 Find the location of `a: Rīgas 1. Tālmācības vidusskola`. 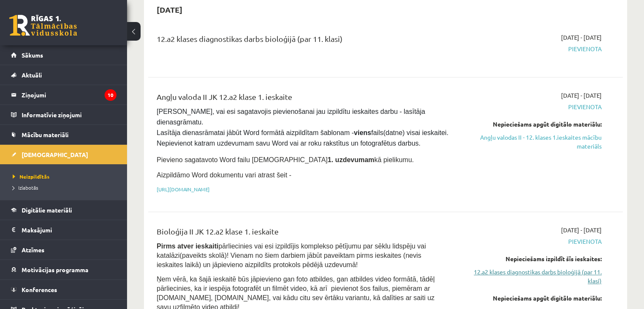

a: Rīgas 1. Tālmācības vidusskola is located at coordinates (43, 25).